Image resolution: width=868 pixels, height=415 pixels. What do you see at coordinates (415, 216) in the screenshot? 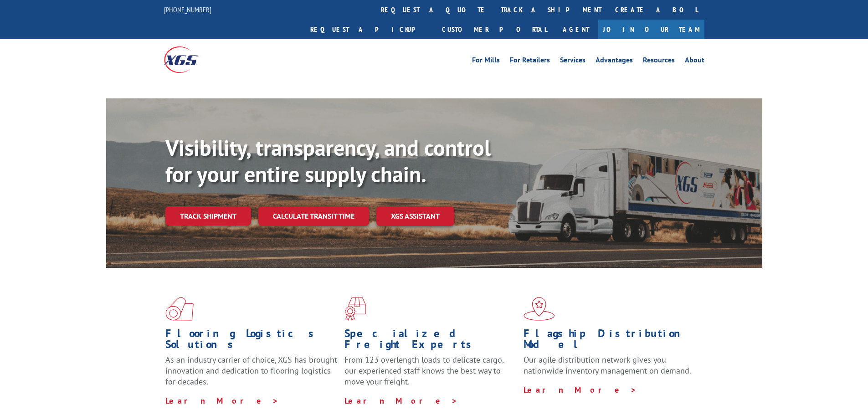
I see `a: XGS ASSISTANT` at bounding box center [415, 216].